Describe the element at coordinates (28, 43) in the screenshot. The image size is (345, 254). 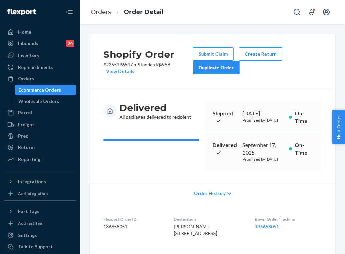
I see `div: Inbounds` at that location.